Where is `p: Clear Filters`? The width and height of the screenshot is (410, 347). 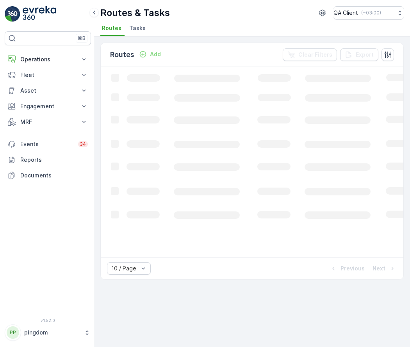 p: Clear Filters is located at coordinates (315, 55).